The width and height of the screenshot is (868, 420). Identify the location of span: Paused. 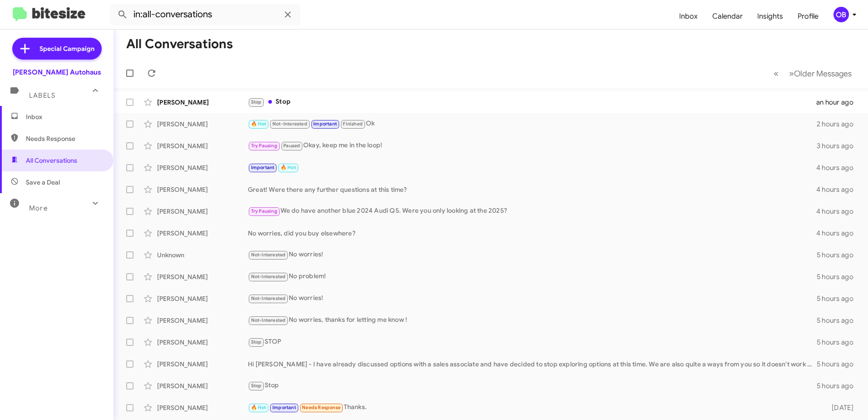
(292, 145).